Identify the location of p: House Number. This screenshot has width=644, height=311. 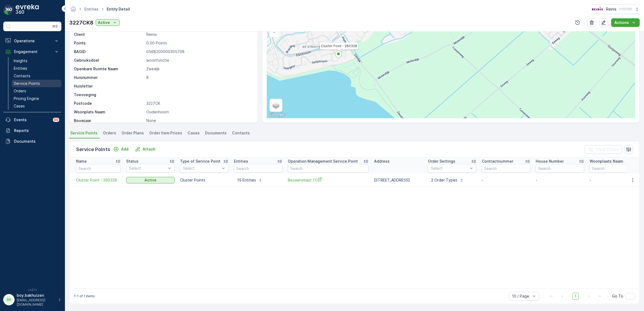
(549, 161).